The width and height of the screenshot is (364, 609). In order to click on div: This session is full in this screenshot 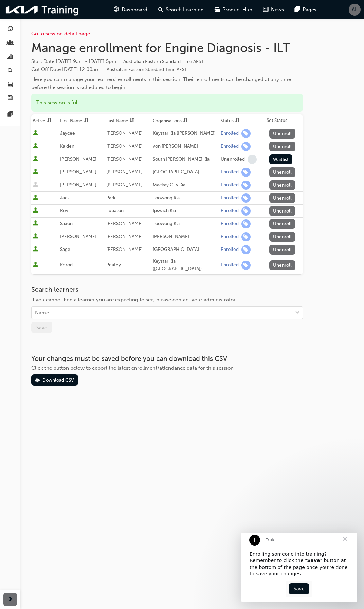, I will do `click(167, 102)`.